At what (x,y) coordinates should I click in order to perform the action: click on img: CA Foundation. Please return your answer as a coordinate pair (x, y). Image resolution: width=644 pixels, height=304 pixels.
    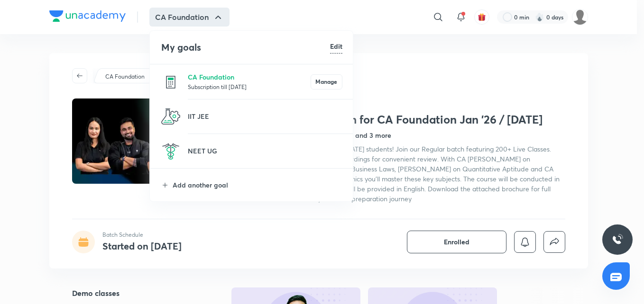
    Looking at the image, I should click on (171, 82).